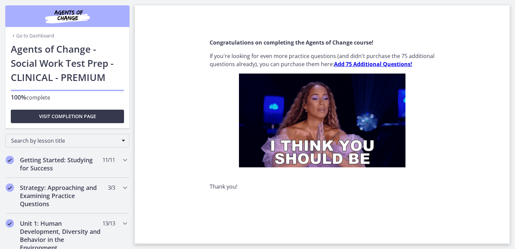 This screenshot has height=249, width=515. I want to click on h1: Agents of Change - Social Work Test Prep - CLINICAL - PREMIUM, so click(67, 63).